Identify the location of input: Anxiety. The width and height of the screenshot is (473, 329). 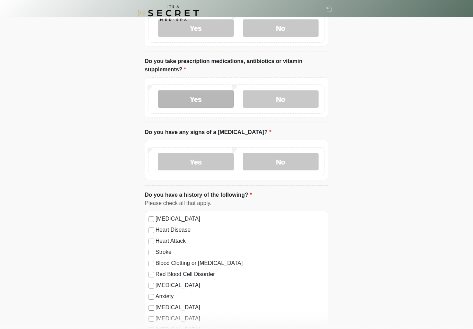
(151, 297).